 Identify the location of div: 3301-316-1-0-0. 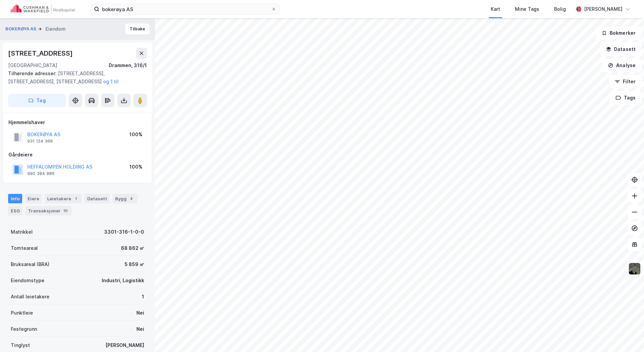
(124, 232).